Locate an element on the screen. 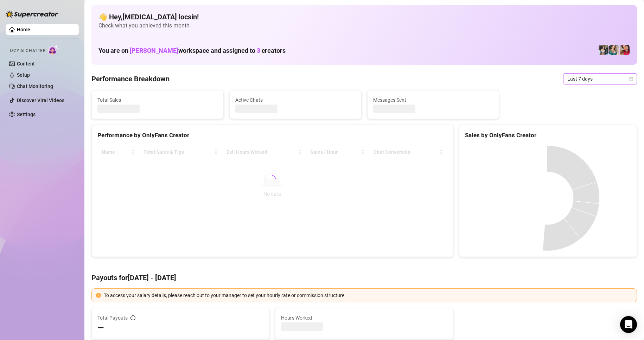 The image size is (644, 340). span: Izzy AI Chatter is located at coordinates (27, 51).